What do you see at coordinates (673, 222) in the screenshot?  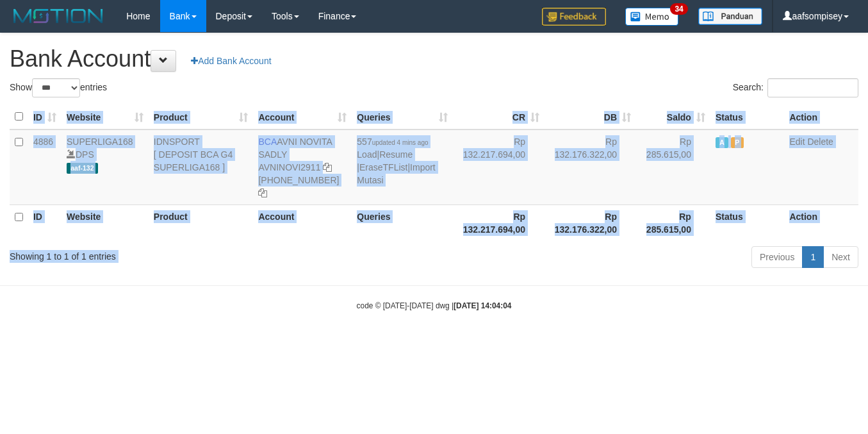 I see `th: Rp 285.615,00` at bounding box center [673, 222].